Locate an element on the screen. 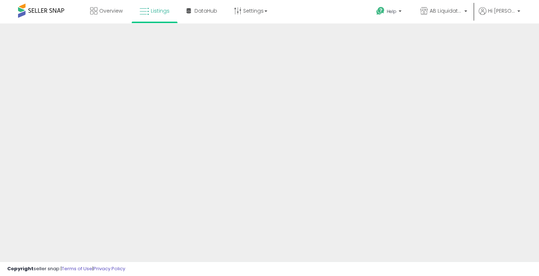 The height and width of the screenshot is (276, 539). a: Privacy Policy is located at coordinates (109, 268).